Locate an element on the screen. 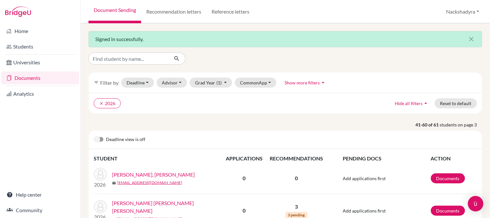 This screenshot has width=490, height=218. img: Pereira Lopez, Sofia Maria Jose is located at coordinates (100, 206).